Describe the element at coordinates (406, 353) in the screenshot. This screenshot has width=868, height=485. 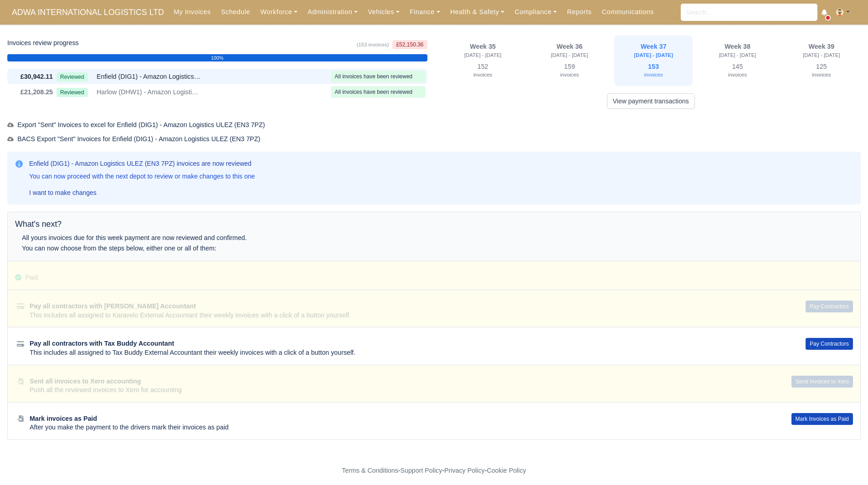
I see `div: This includes all assigned to Tax Buddy External Accountant their weekly invoices with a click of...` at that location.